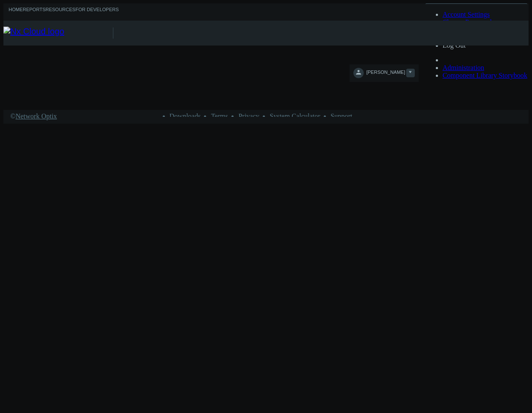 The height and width of the screenshot is (413, 532). What do you see at coordinates (249, 116) in the screenshot?
I see `a: Privacy` at bounding box center [249, 116].